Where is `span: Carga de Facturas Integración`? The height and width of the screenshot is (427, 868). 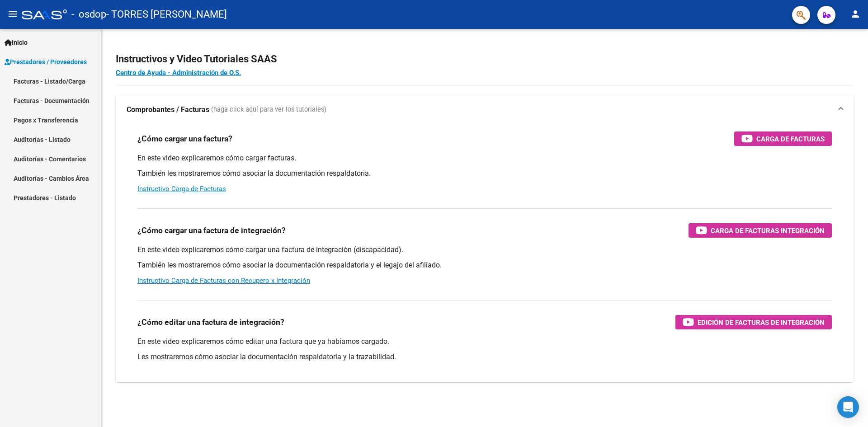 span: Carga de Facturas Integración is located at coordinates (768, 230).